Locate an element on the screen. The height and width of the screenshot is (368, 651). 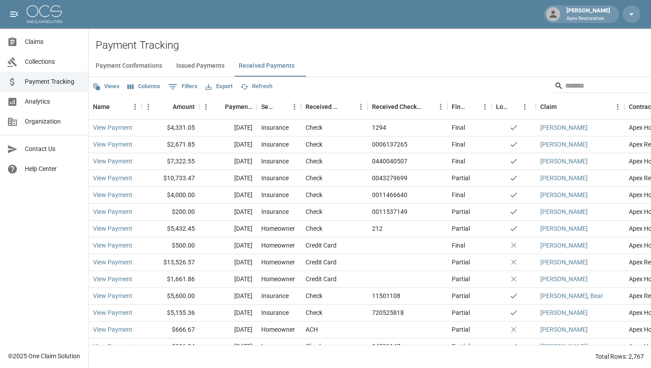
button: Received Payments is located at coordinates (267, 66).